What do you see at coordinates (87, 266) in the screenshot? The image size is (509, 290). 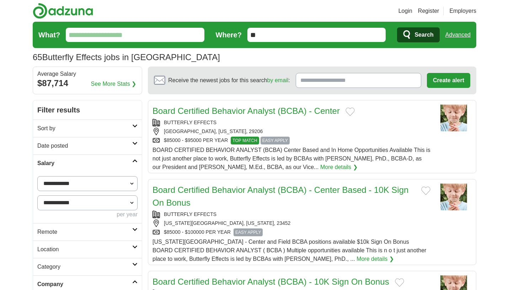 I see `a: Category` at bounding box center [87, 266].